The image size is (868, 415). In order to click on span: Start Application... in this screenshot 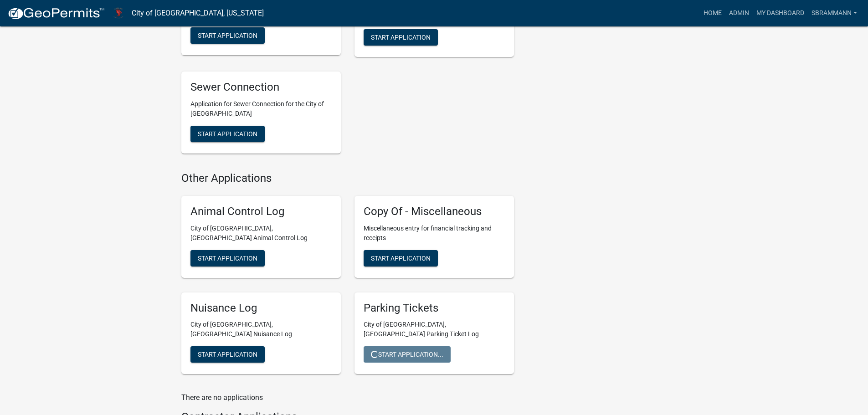, I will do `click(407, 354)`.